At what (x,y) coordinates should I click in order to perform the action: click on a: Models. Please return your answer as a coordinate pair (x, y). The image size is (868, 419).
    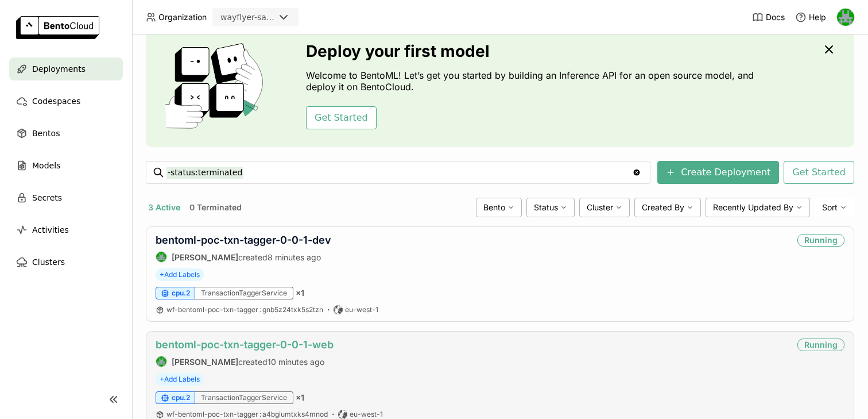
    Looking at the image, I should click on (66, 166).